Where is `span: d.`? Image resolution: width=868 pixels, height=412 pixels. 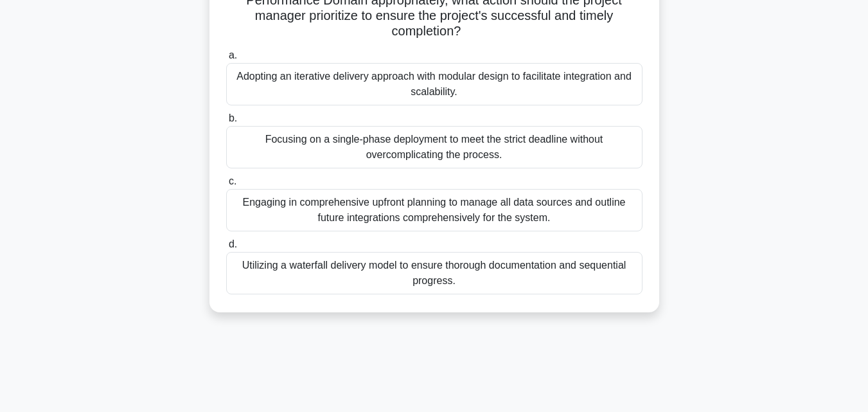 span: d. is located at coordinates (233, 244).